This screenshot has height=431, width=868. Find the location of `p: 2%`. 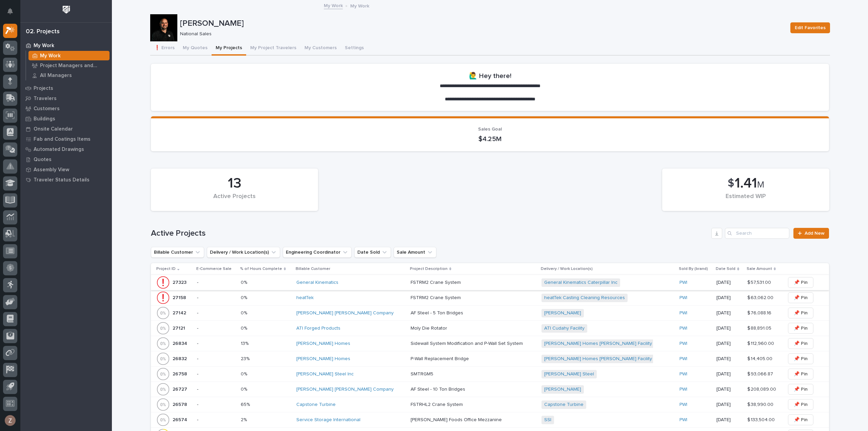

p: 2% is located at coordinates (244, 419).